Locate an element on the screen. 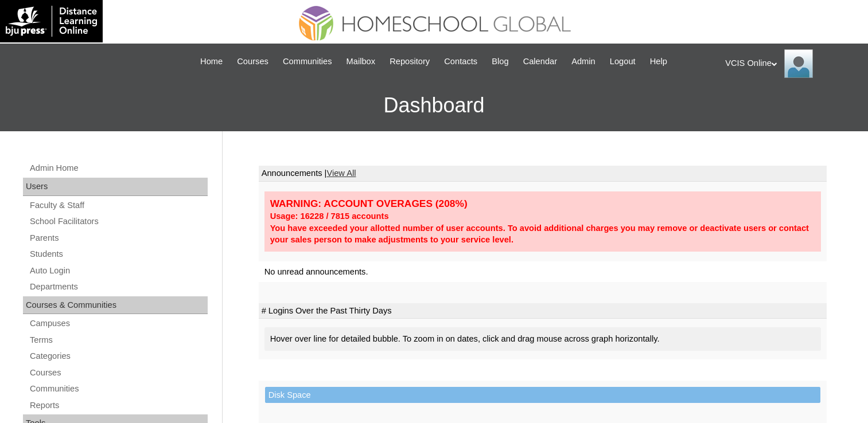 This screenshot has height=423, width=868. td: Disk Space is located at coordinates (543, 395).